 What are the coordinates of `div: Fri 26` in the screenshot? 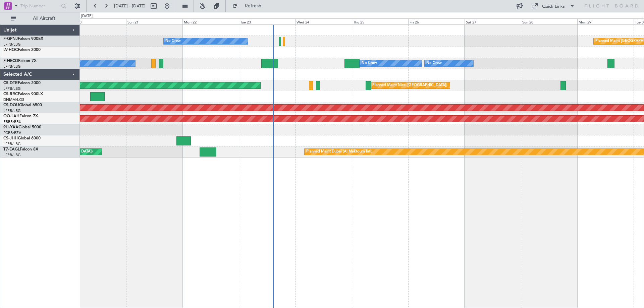 It's located at (437, 22).